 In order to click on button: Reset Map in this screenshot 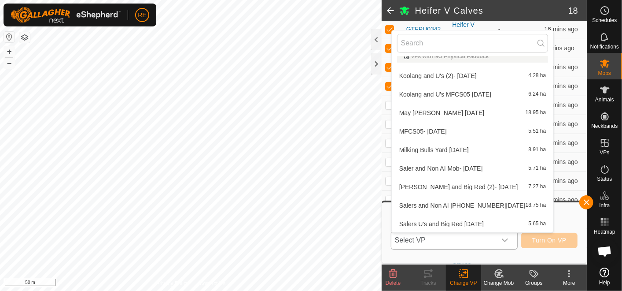, I will do `click(9, 37)`.